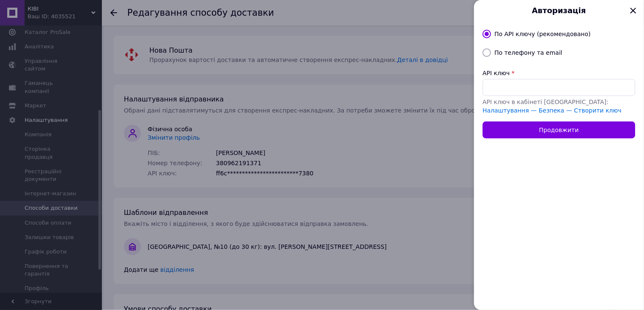 The image size is (644, 310). I want to click on label: По API ключу (рекомендовано), so click(543, 34).